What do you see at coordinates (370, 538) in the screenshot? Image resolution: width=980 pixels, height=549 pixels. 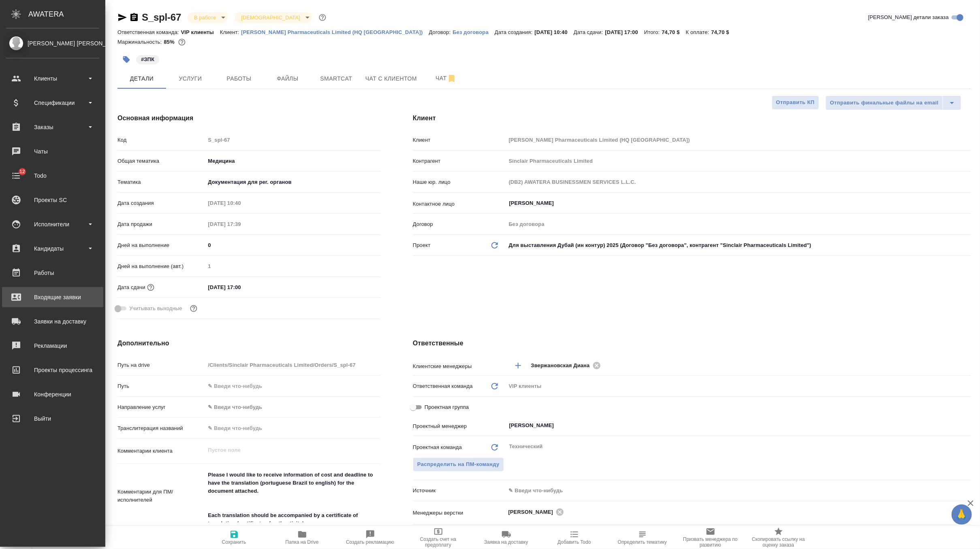 I see `button: Создать рекламацию` at bounding box center [370, 538].